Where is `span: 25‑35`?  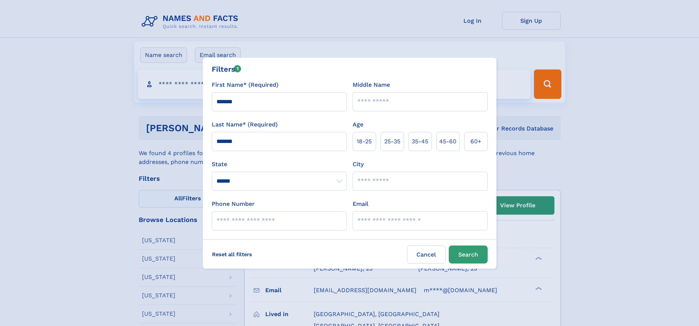 span: 25‑35 is located at coordinates (392, 141).